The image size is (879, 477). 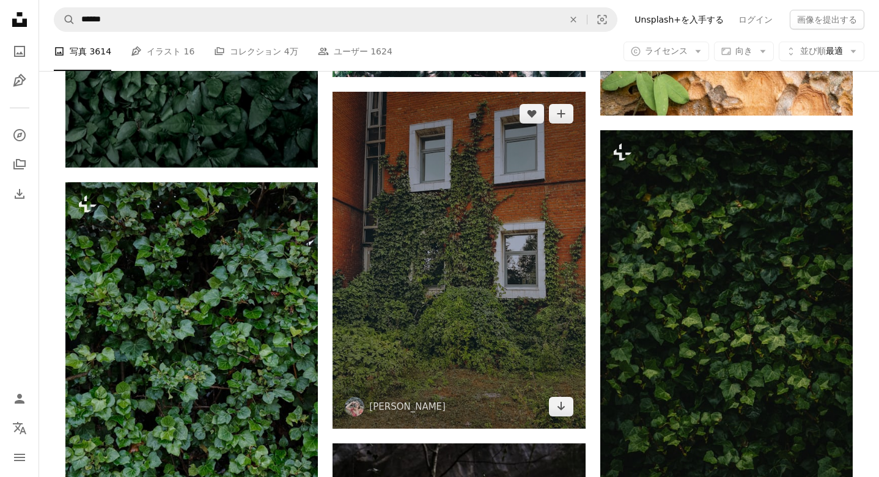 I want to click on a: Unsplash+を入手する, so click(x=679, y=20).